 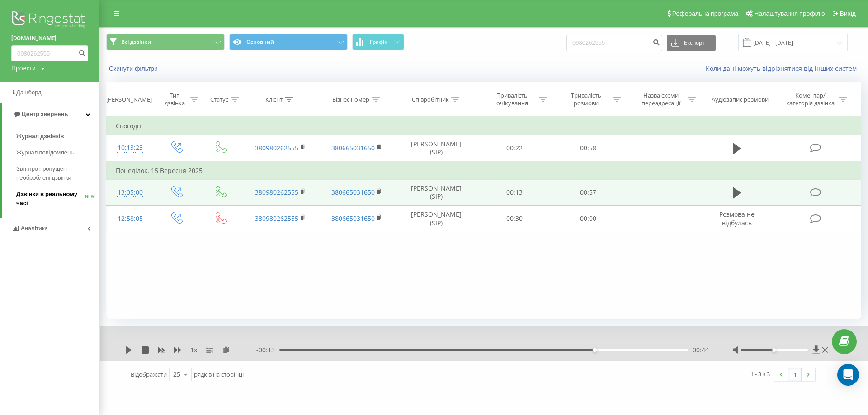 I want to click on span: 1 x, so click(x=193, y=350).